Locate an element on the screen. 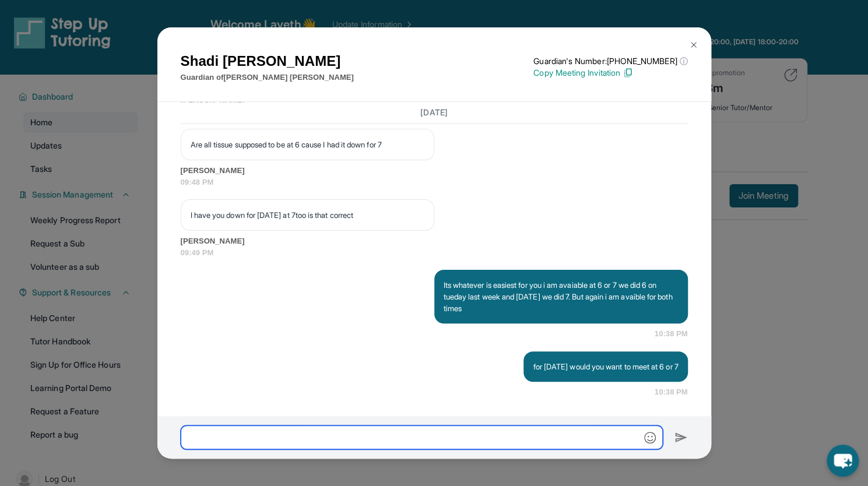 This screenshot has width=868, height=486. span: 09:49 PM is located at coordinates (434, 253).